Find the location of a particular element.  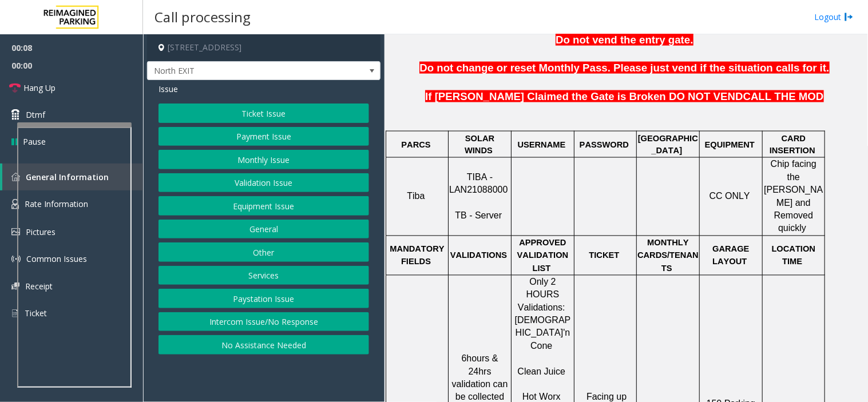

span: USERNAME is located at coordinates (542, 144).